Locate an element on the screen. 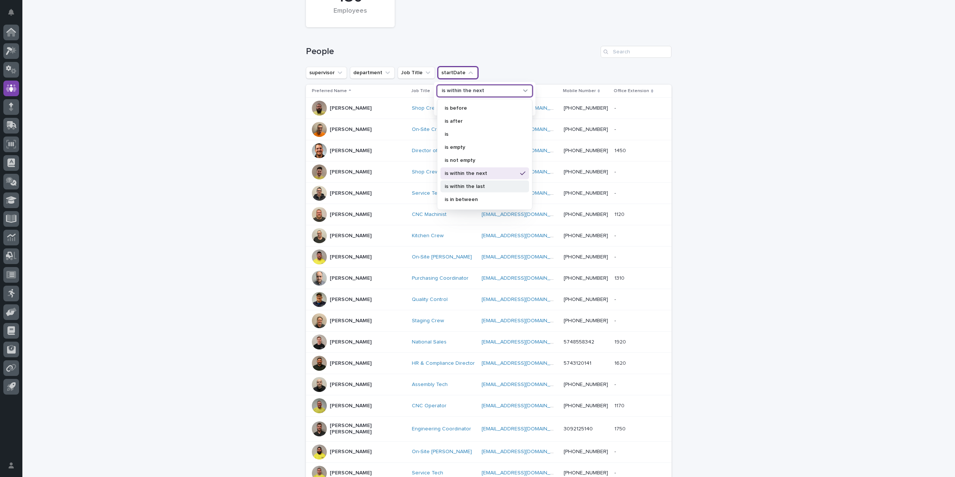 The height and width of the screenshot is (477, 955). a: Quality Control is located at coordinates (430, 300).